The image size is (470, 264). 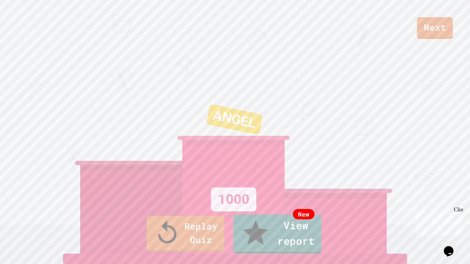 What do you see at coordinates (277, 234) in the screenshot?
I see `a: View report` at bounding box center [277, 234].